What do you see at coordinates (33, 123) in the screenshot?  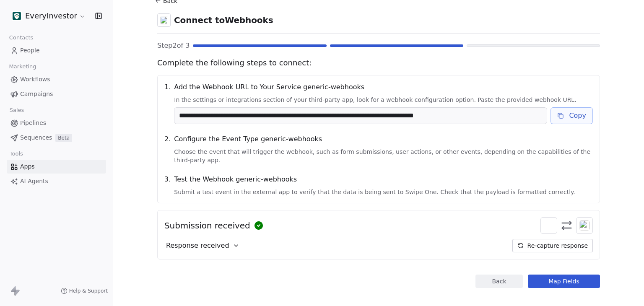 I see `span: Pipelines` at bounding box center [33, 123].